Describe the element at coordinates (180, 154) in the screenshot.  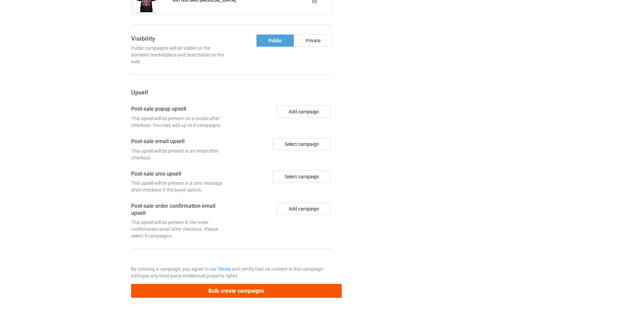
I see `div: This upsell will be present in an email after checkout.` at that location.